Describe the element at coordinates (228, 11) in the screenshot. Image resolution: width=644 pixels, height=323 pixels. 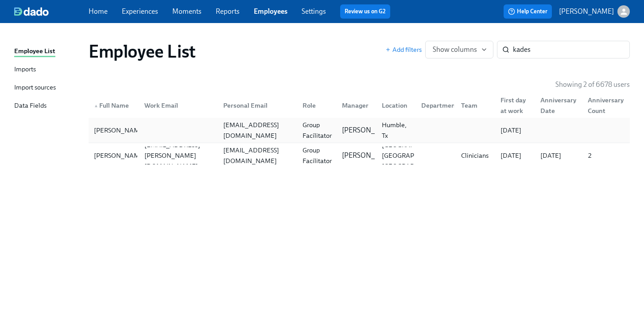
I see `a: Reports` at that location.